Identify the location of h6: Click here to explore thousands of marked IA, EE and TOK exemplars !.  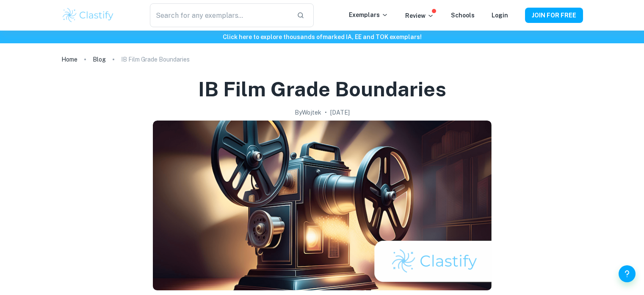
(322, 37).